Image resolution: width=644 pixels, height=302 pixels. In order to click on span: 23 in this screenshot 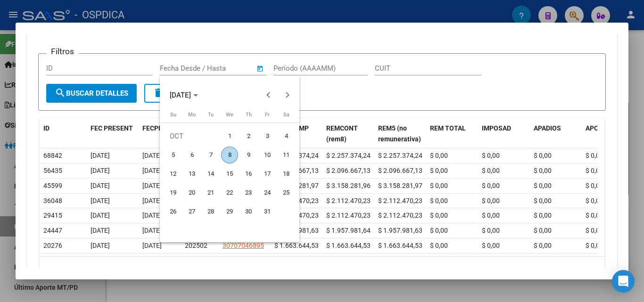, I will do `click(249, 193)`.